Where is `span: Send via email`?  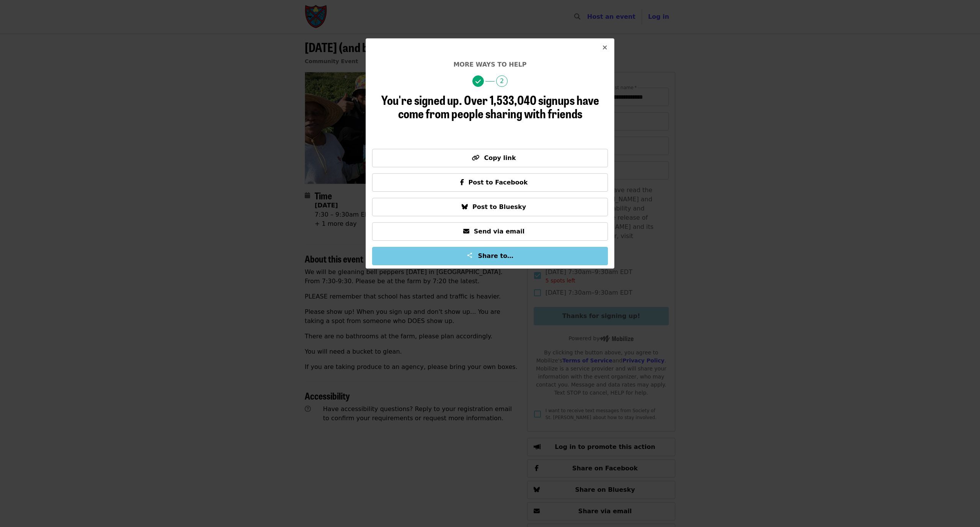
span: Send via email is located at coordinates (499, 231).